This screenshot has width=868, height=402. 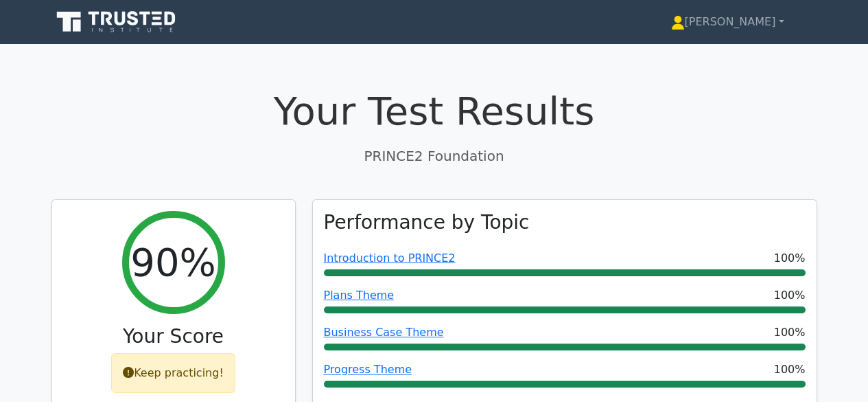 I want to click on a: Business Case Theme, so click(x=384, y=332).